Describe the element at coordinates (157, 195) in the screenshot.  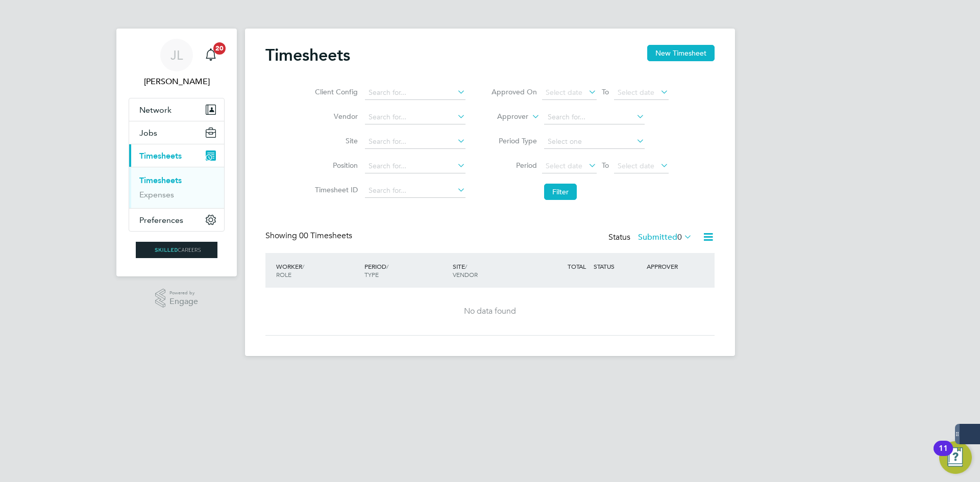
I see `a: Expenses` at that location.